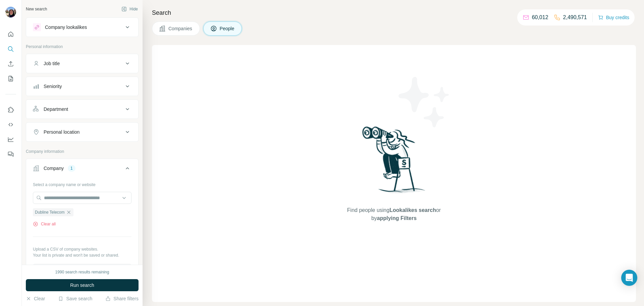 The height and width of the screenshot is (306, 644). I want to click on button: Quick start, so click(11, 35).